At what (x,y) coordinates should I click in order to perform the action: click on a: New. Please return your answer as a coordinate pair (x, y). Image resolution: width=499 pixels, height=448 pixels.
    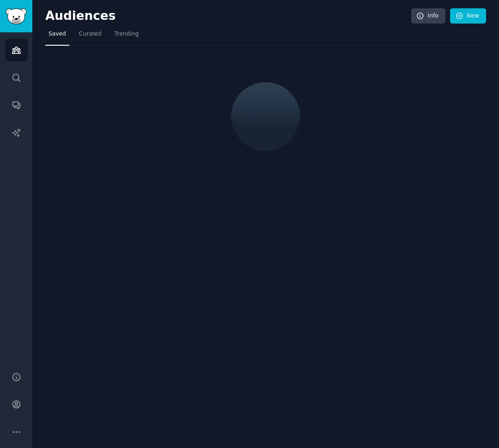
    Looking at the image, I should click on (468, 16).